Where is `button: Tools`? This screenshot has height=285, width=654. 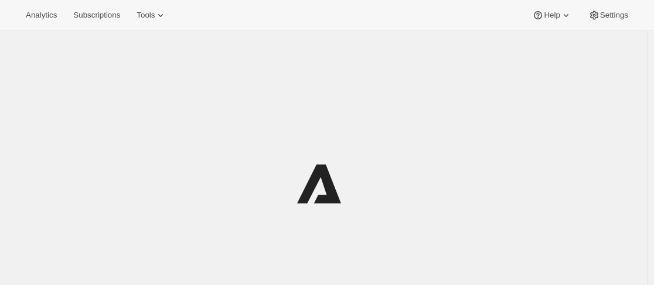
button: Tools is located at coordinates (151, 15).